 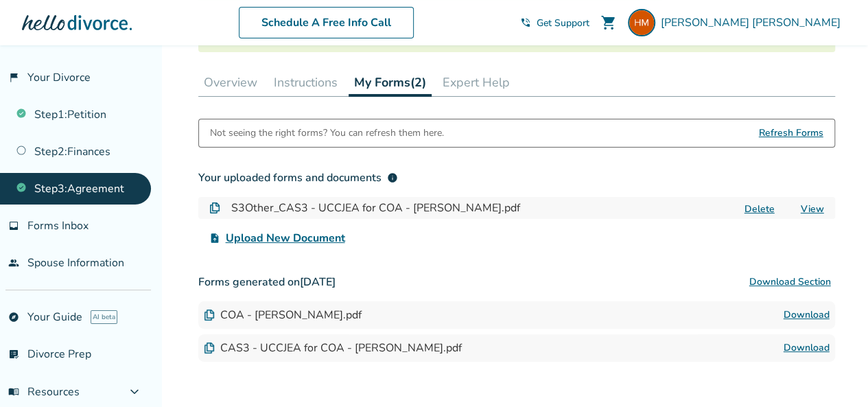 What do you see at coordinates (326, 23) in the screenshot?
I see `a: Schedule A Free Info Call` at bounding box center [326, 23].